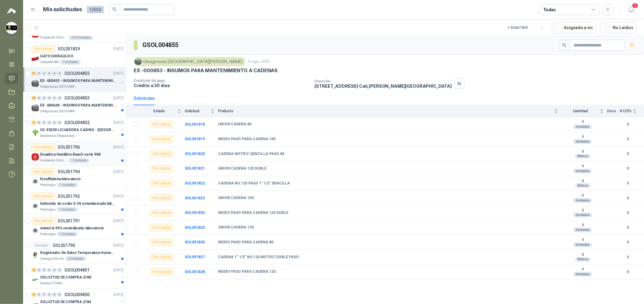  Describe the element at coordinates (34, 295) in the screenshot. I see `div: 4` at that location.